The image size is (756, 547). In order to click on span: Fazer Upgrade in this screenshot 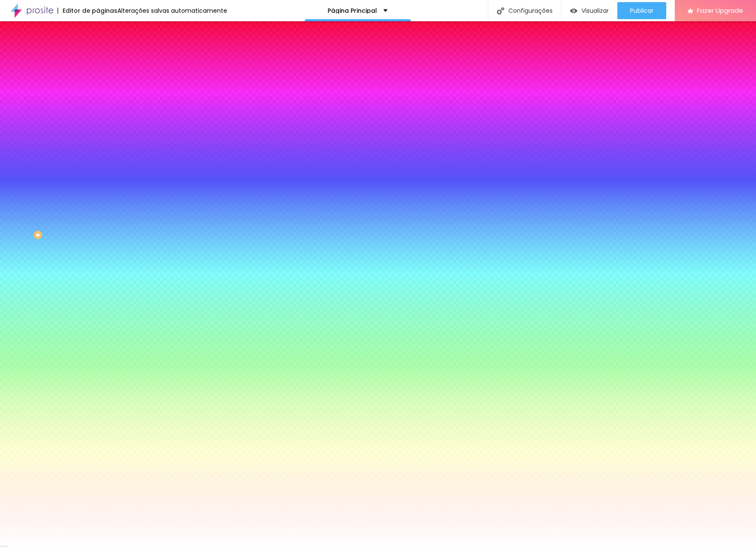, I will do `click(720, 10)`.